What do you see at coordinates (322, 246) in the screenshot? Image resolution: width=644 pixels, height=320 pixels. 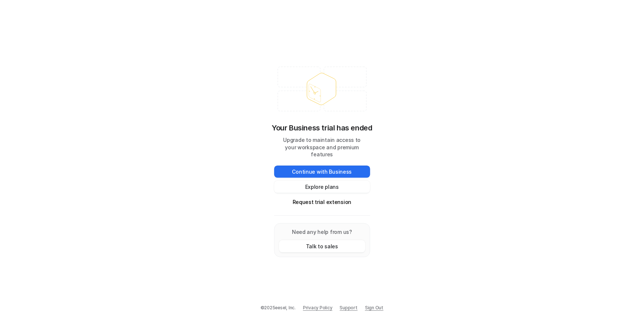 I see `button: Talk to sales` at bounding box center [322, 246].